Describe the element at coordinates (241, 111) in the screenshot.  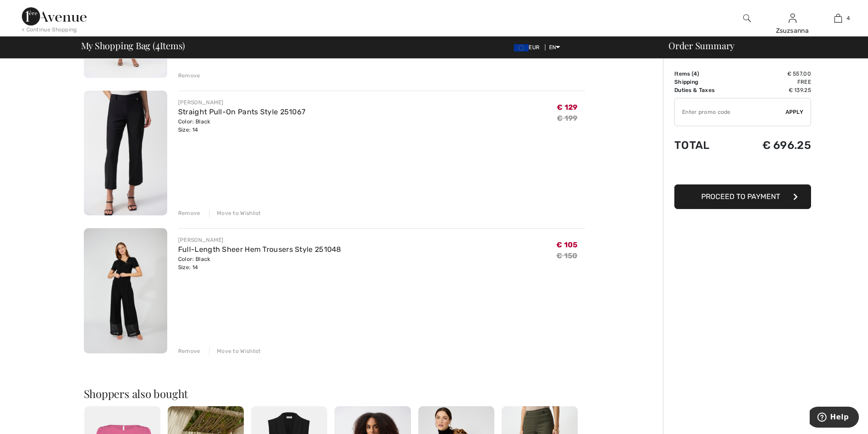
I see `a: Straight Pull-On Pants Style 251067` at that location.